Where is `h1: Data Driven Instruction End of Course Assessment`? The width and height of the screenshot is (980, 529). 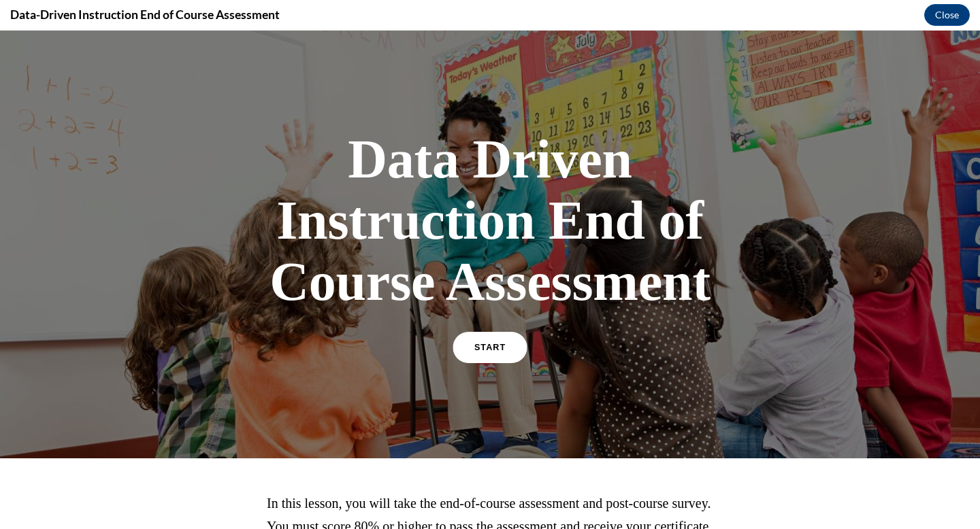
h1: Data Driven Instruction End of Course Assessment is located at coordinates (490, 189).